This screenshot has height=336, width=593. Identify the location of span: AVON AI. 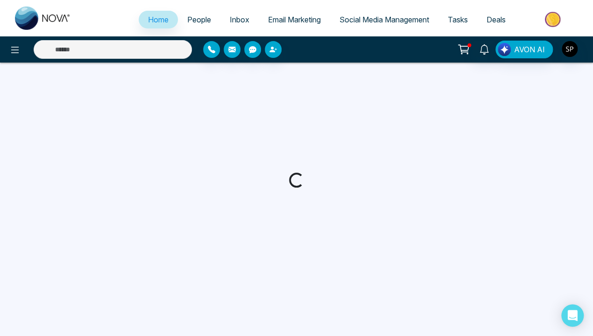
(529, 49).